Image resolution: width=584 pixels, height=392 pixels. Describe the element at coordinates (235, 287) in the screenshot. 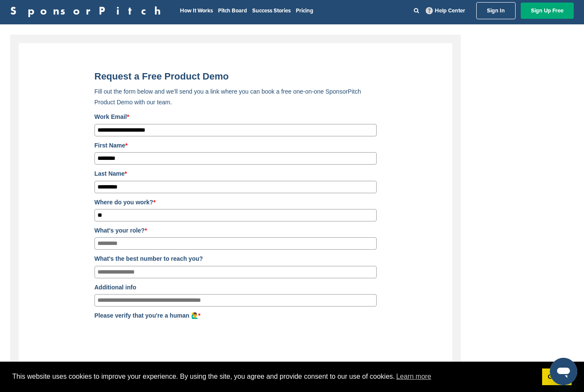

I see `label: Additional info` at that location.